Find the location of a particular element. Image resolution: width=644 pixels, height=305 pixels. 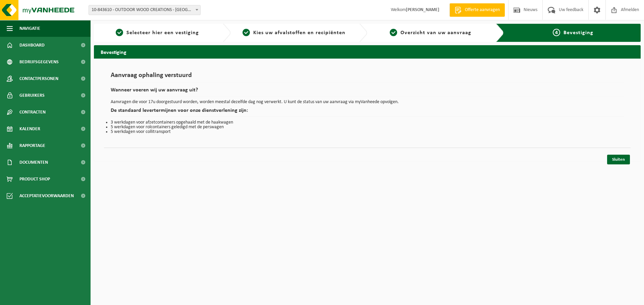

h2: De standaard levertermijnen voor onze dienstverlening zijn: is located at coordinates (367, 112).